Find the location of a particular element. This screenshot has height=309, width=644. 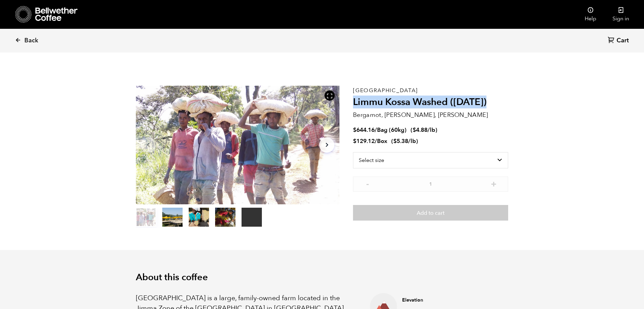

video: Your browser does not support the video tag. is located at coordinates (252, 217).